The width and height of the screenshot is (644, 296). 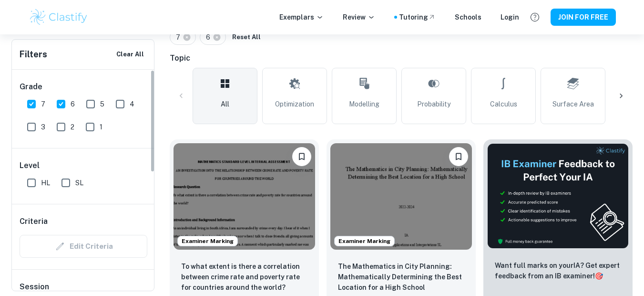 I want to click on span: Probability, so click(x=434, y=104).